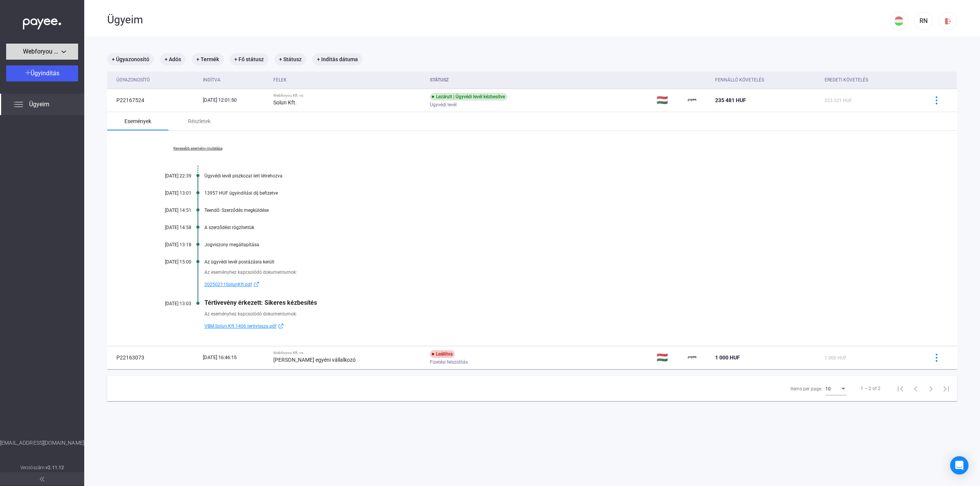  I want to click on mat-chip: + Fő státusz, so click(249, 60).